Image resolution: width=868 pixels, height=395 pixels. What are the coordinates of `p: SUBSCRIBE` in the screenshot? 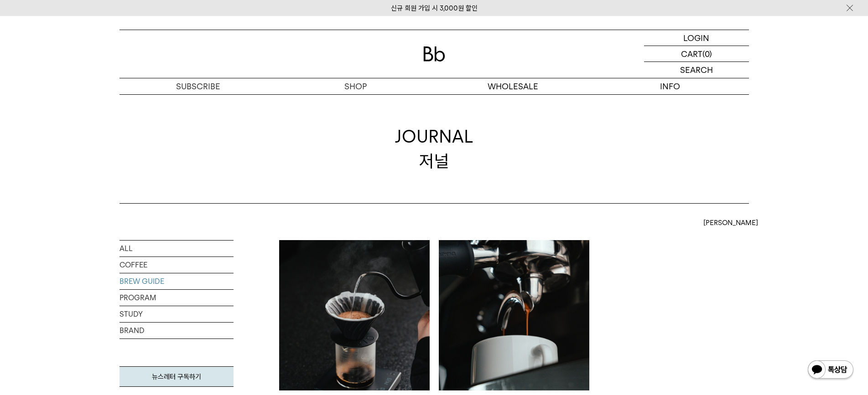 It's located at (198, 86).